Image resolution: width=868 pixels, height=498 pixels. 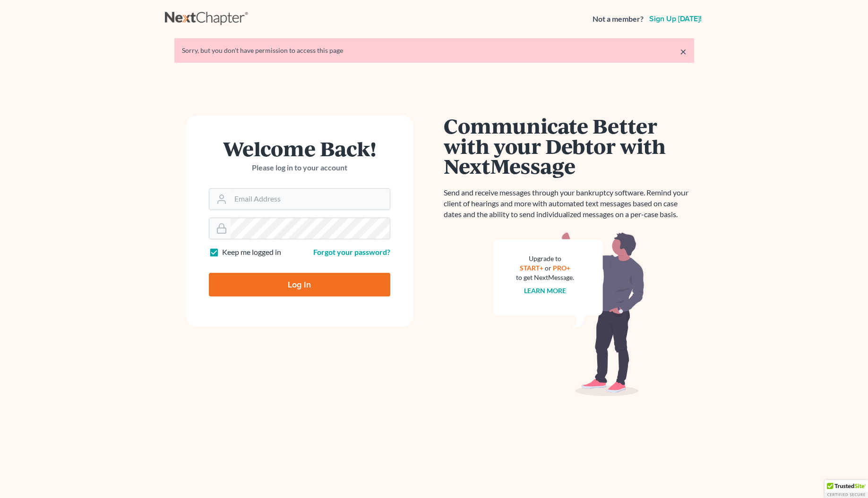 What do you see at coordinates (569, 203) in the screenshot?
I see `p: Send and receive messages through your bankruptcy software. Remind your client of hearings and mo...` at bounding box center [569, 203].